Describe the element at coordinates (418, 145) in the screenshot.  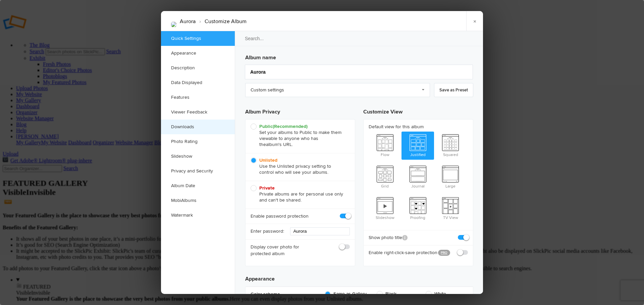
I see `span: Justified` at that location.